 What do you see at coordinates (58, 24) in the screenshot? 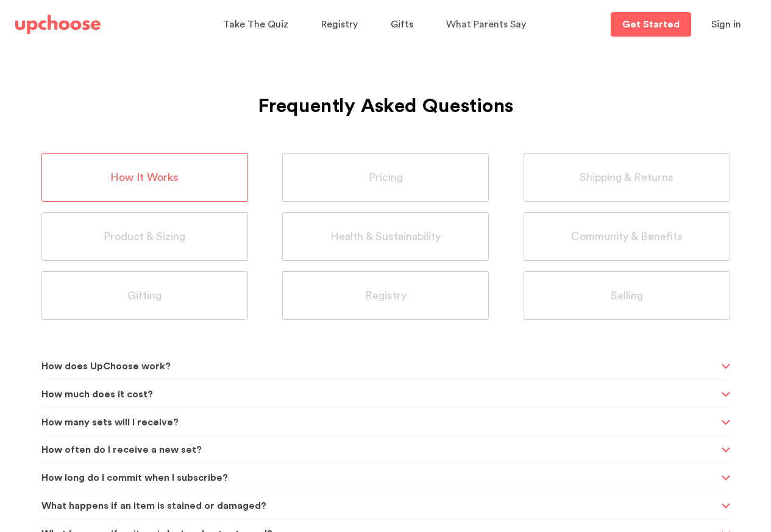
I see `a: UpChoose` at bounding box center [58, 24].